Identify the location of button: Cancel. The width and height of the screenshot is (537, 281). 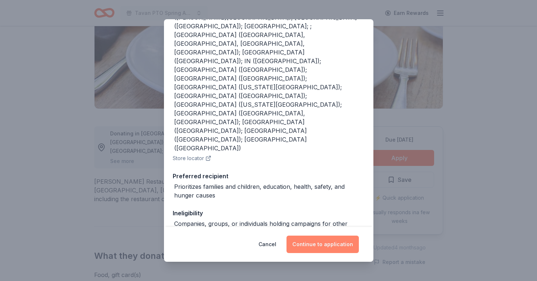
(267, 245).